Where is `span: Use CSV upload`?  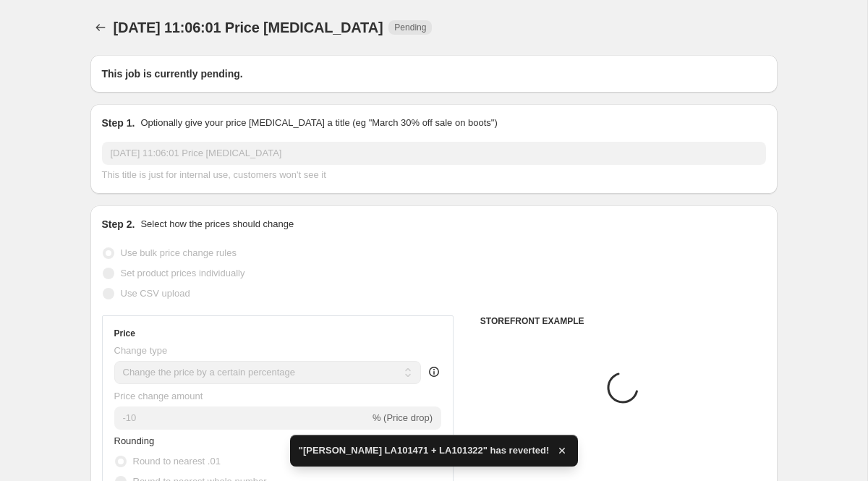
span: Use CSV upload is located at coordinates (156, 293).